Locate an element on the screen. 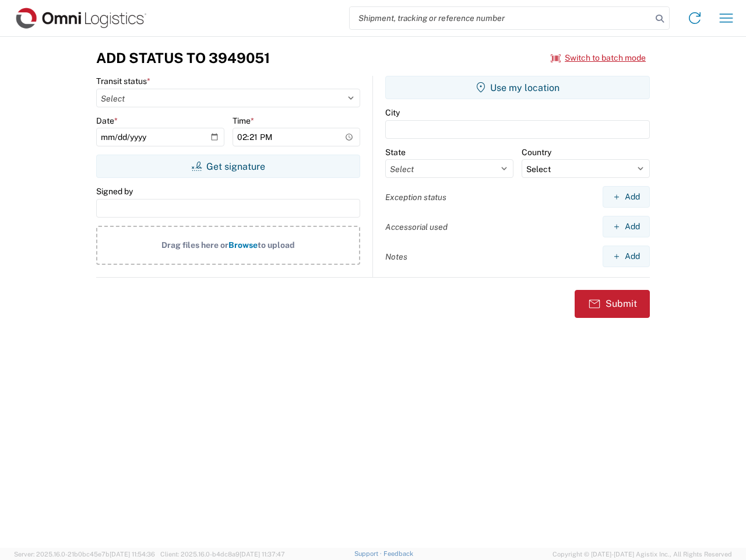 Image resolution: width=746 pixels, height=560 pixels. label: Date is located at coordinates (106, 121).